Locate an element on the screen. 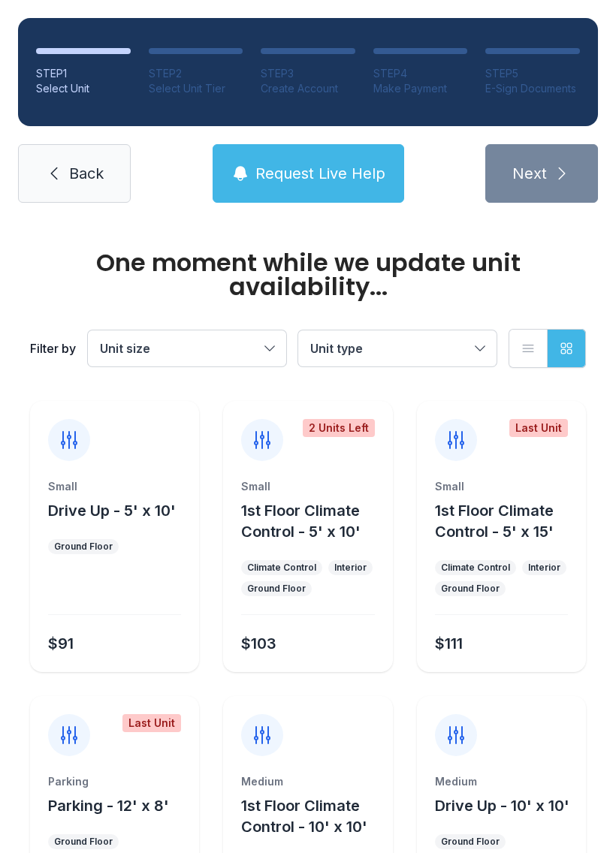 This screenshot has width=616, height=853. span: 1st Floor Climate Control - 5' x 15' is located at coordinates (494, 521).